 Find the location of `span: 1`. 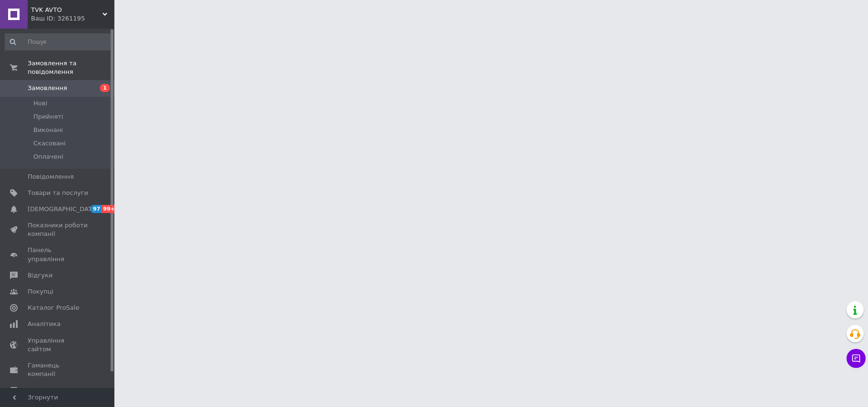

span: 1 is located at coordinates (105, 88).